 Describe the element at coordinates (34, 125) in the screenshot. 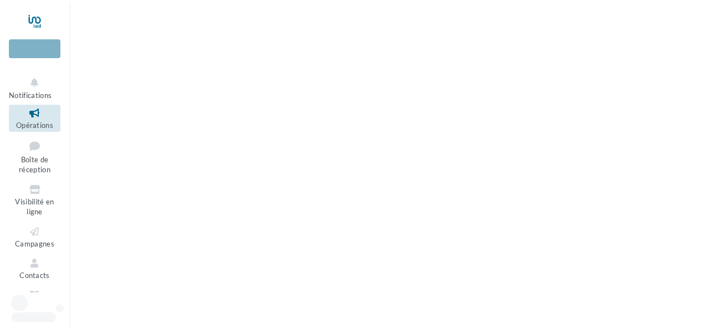

I see `span: Opérations` at that location.